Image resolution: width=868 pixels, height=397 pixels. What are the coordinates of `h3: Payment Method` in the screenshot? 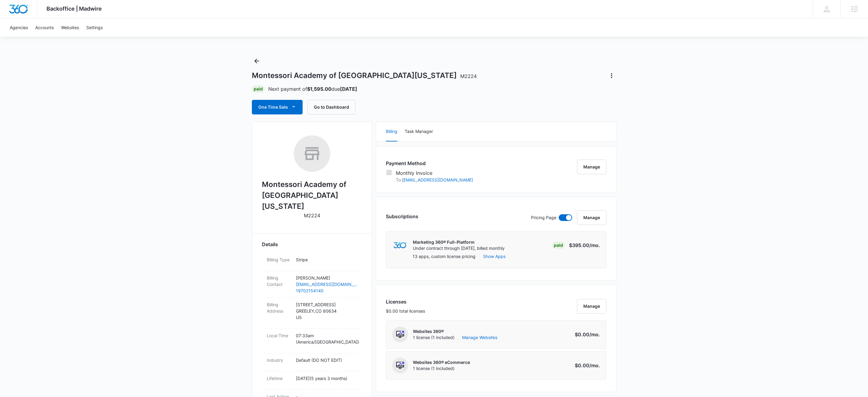 It's located at (429, 164).